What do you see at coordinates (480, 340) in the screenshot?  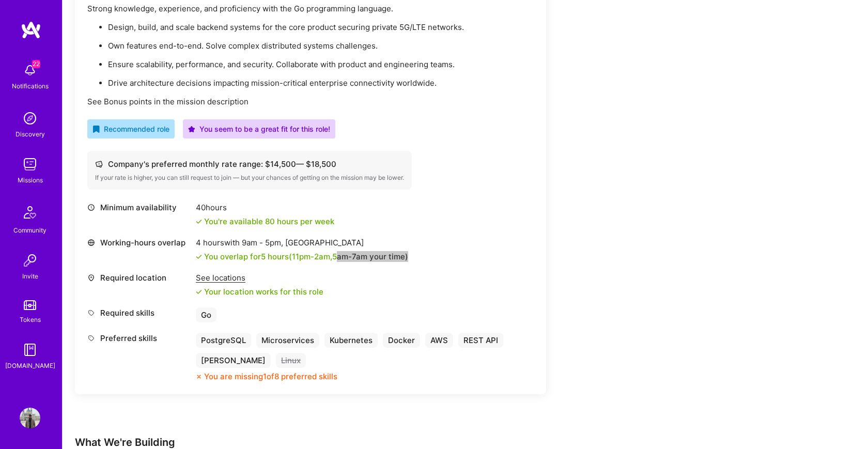 I see `div: REST API` at bounding box center [480, 340].